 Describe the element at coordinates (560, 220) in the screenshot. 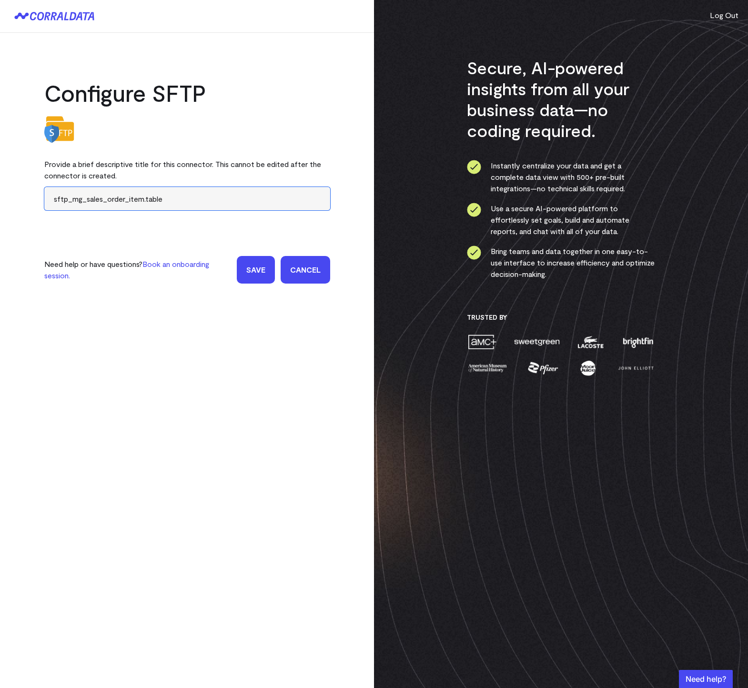

I see `li: Use a secure AI-powered platform to effortlessly set goals, build and automate reports, and chat ...` at that location.